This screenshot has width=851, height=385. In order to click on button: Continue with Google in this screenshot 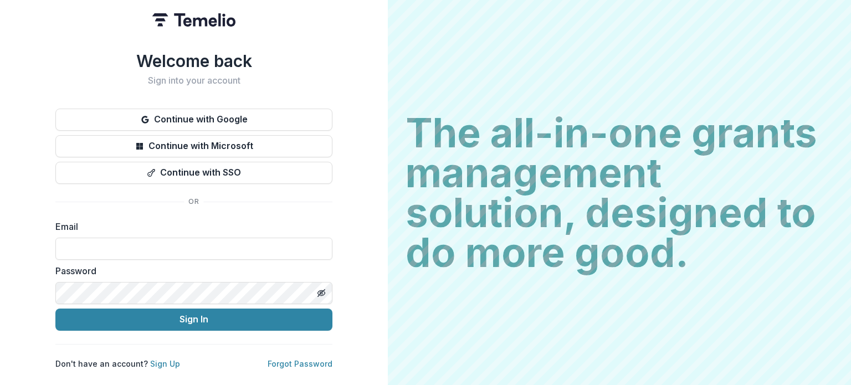, I will do `click(194, 120)`.